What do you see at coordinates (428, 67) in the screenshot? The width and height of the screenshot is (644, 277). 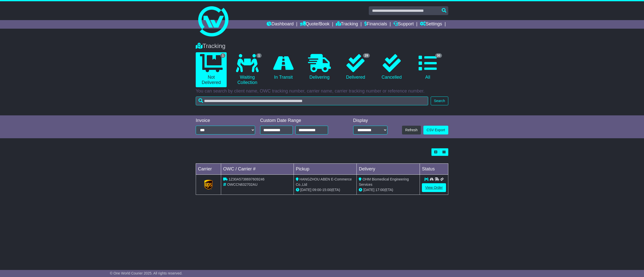 I see `a: 30 All` at bounding box center [428, 67].